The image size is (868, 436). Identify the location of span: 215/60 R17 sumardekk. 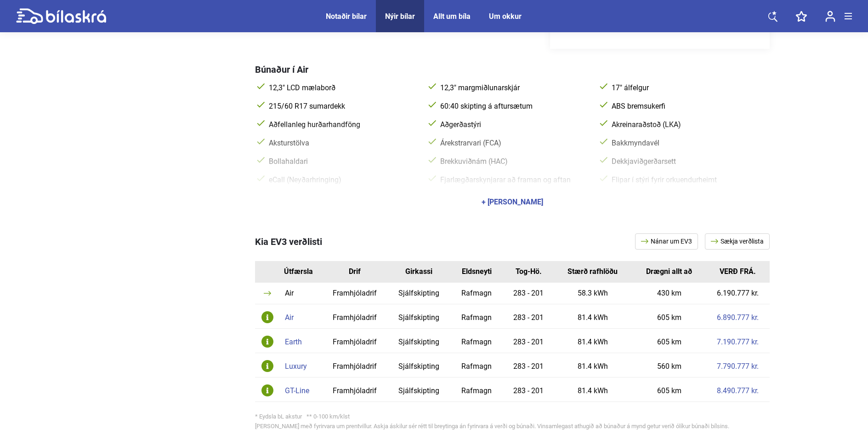
(342, 106).